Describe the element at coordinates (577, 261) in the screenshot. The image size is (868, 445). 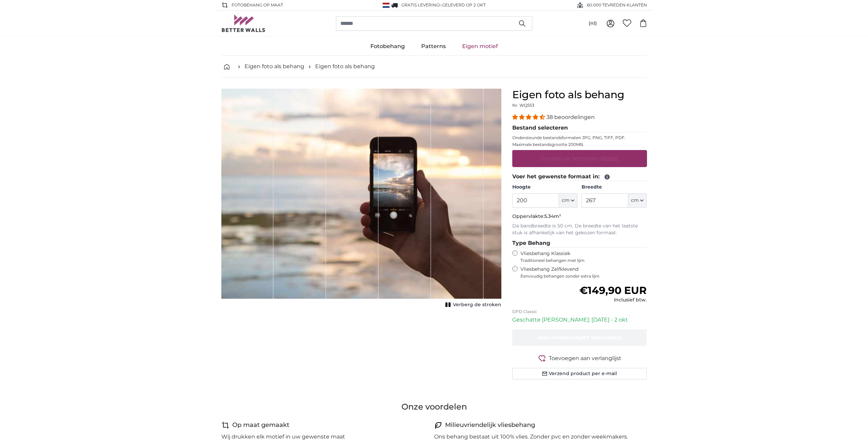
I see `span: Traditioneel behangen met lijm` at that location.